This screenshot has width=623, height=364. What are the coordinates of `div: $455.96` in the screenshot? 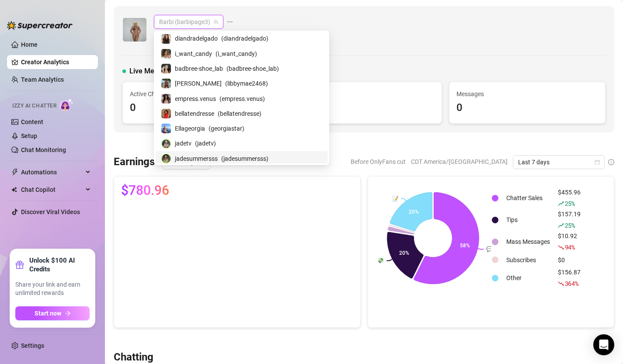 It's located at (569, 198).